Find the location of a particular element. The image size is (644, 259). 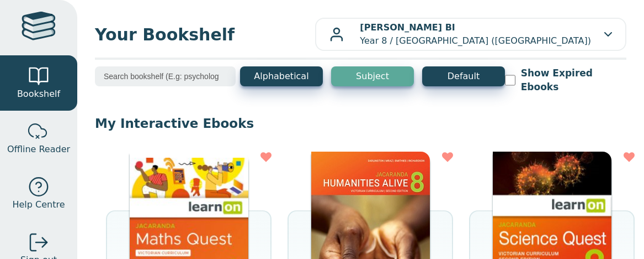

p: My Interactive Ebooks is located at coordinates (360, 123).